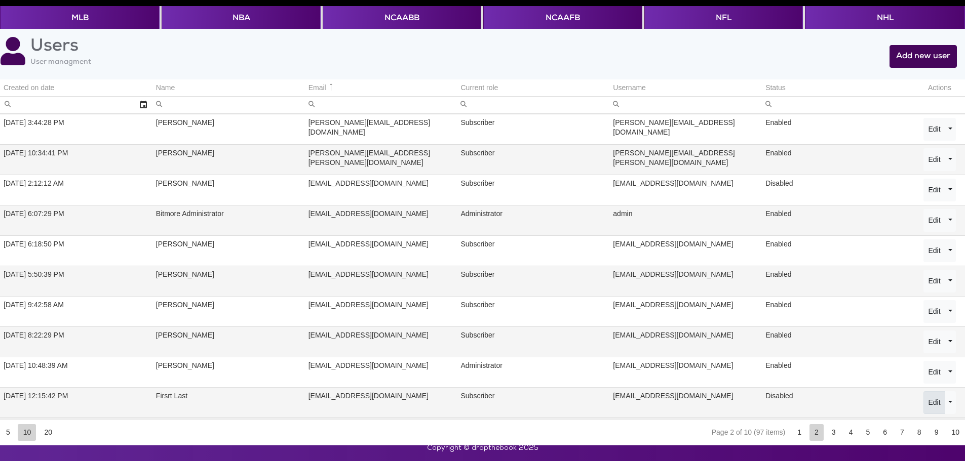 This screenshot has width=965, height=461. I want to click on td: Column Username, so click(685, 88).